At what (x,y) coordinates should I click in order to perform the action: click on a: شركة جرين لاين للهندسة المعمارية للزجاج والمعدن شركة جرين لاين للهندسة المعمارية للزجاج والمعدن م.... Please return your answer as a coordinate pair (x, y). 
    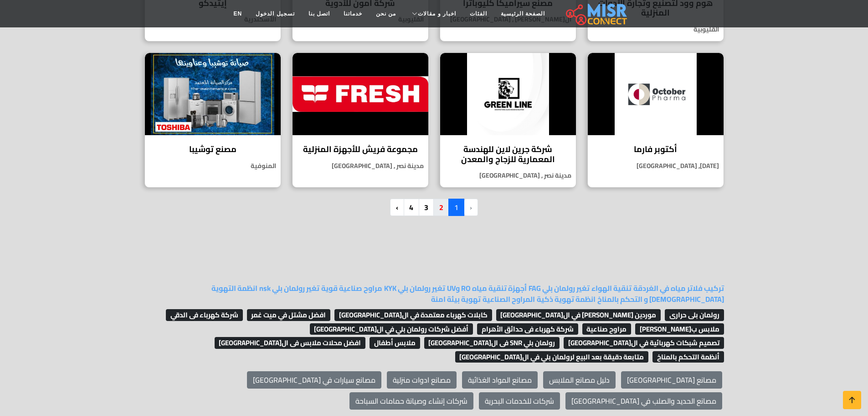
    Looking at the image, I should click on (508, 120).